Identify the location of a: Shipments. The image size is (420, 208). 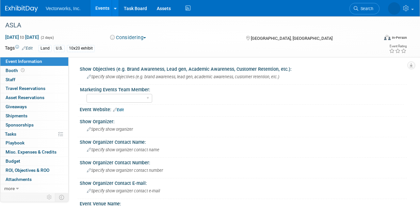
(34, 116).